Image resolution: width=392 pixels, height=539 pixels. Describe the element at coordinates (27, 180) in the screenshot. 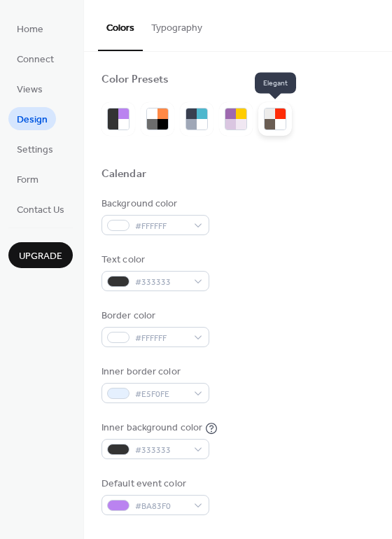

I see `span: Form` at that location.